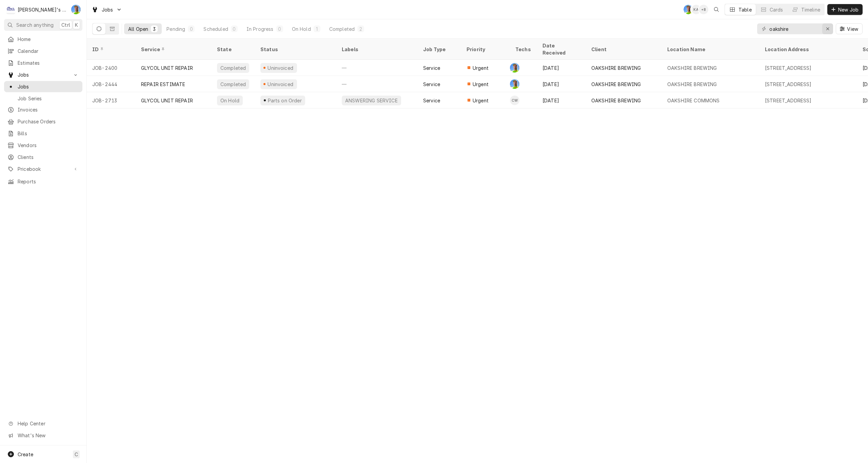  What do you see at coordinates (710, 49) in the screenshot?
I see `div: Location Name` at bounding box center [710, 49].